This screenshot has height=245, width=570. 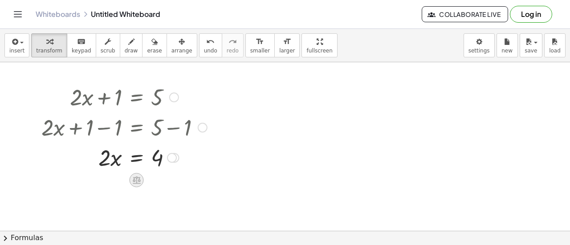 What do you see at coordinates (260, 45) in the screenshot?
I see `button: format_sizesmaller` at bounding box center [260, 45].